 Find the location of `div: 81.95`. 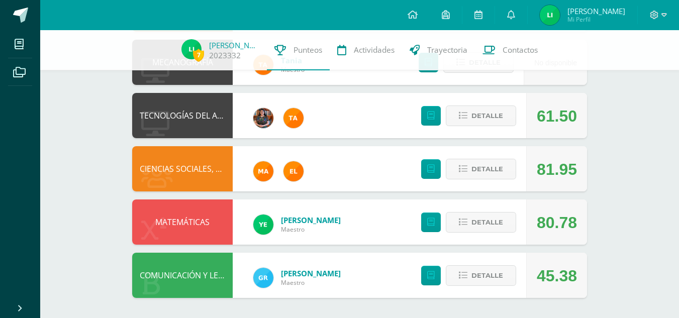

div: 81.95 is located at coordinates (557, 169).